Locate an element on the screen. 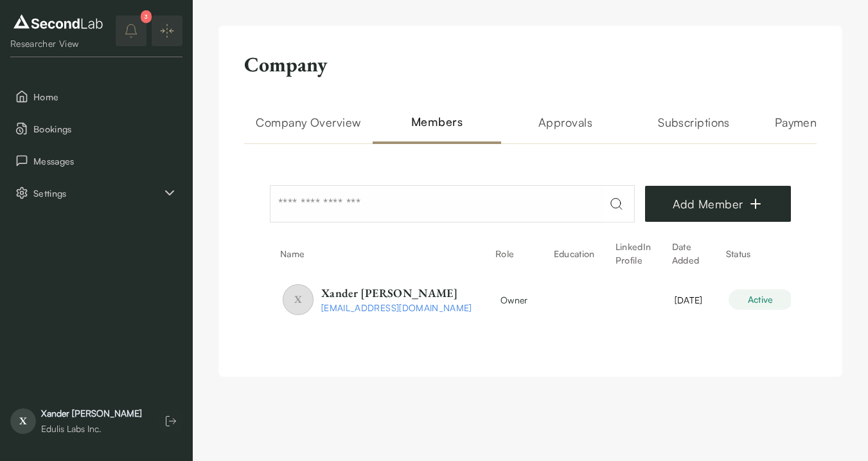 The height and width of the screenshot is (461, 868). div: 3 is located at coordinates (146, 17).